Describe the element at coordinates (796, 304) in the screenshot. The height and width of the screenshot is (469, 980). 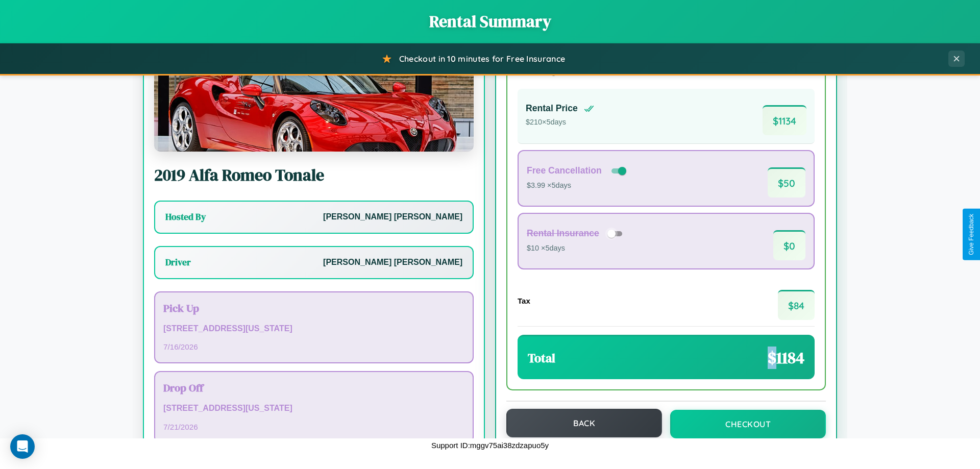
I see `span: $ 84` at that location.